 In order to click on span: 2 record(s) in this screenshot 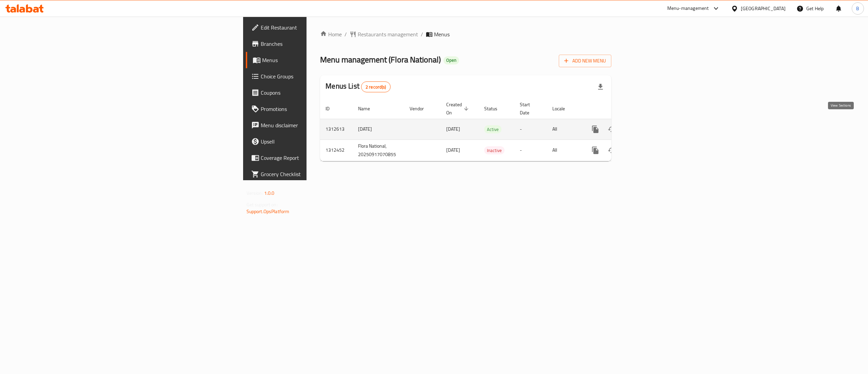, I will do `click(376, 87)`.